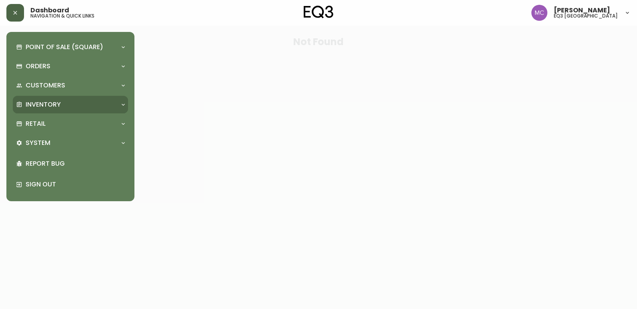 The height and width of the screenshot is (309, 637). What do you see at coordinates (70, 185) in the screenshot?
I see `div: Sign Out` at bounding box center [70, 185].